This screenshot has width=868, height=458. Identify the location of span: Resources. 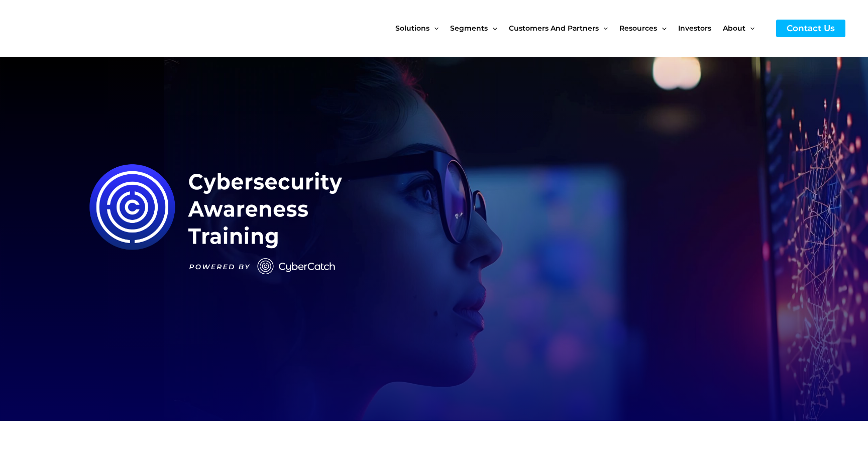
(638, 28).